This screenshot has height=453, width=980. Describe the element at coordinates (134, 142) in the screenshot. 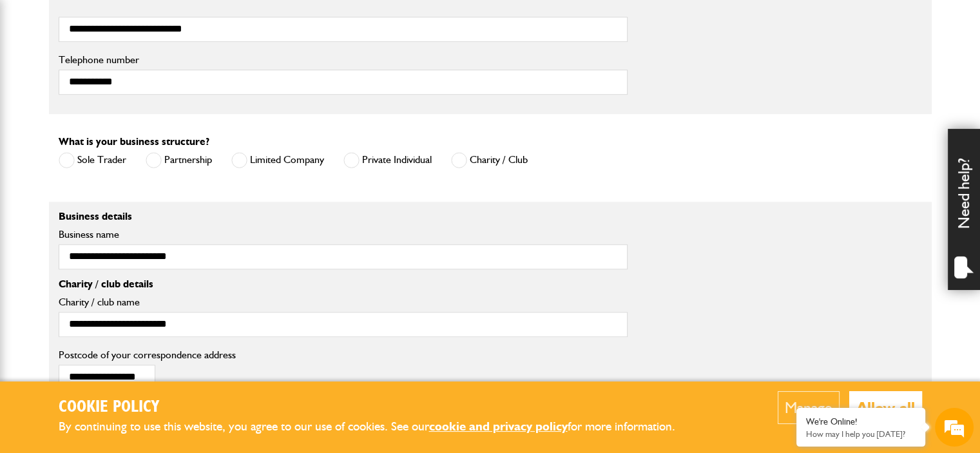

I see `label: What is your business structure?` at that location.